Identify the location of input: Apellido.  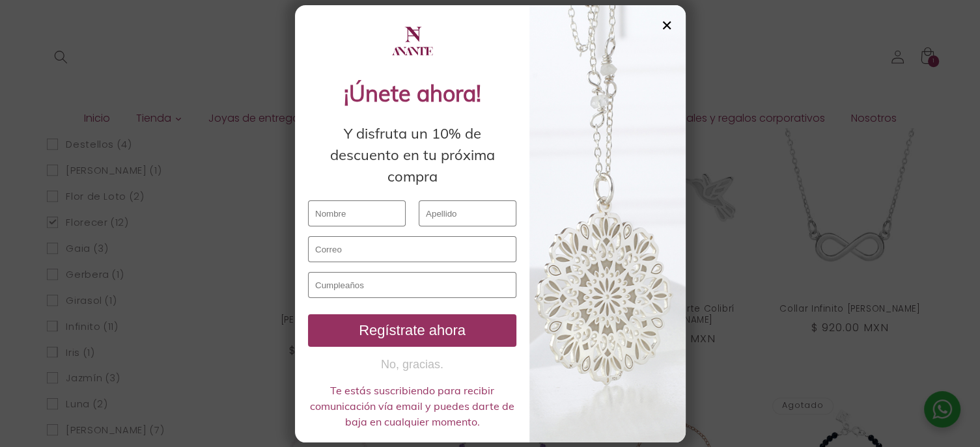
(468, 214).